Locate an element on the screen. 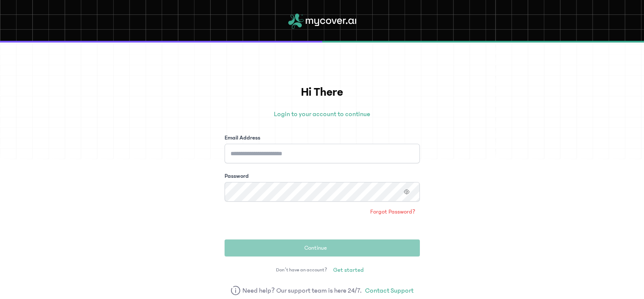 This screenshot has height=299, width=644. h1: Hi There is located at coordinates (322, 92).